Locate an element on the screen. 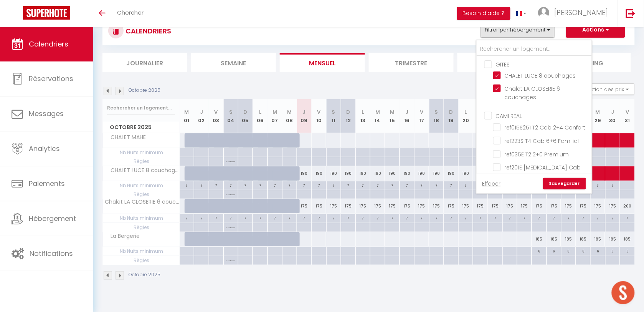 This screenshot has height=312, width=644. th: 09 is located at coordinates (305, 116).